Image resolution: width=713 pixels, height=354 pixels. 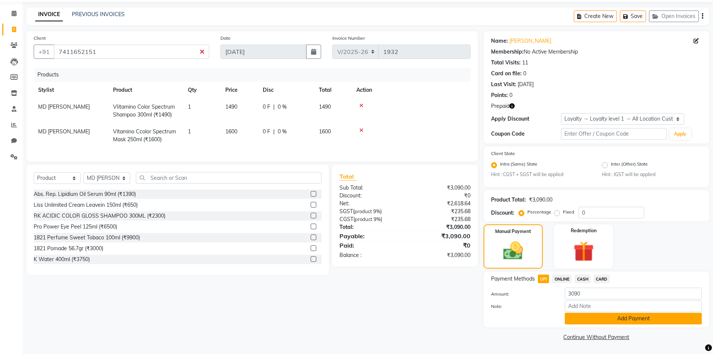 I want to click on span: Total, so click(x=348, y=176).